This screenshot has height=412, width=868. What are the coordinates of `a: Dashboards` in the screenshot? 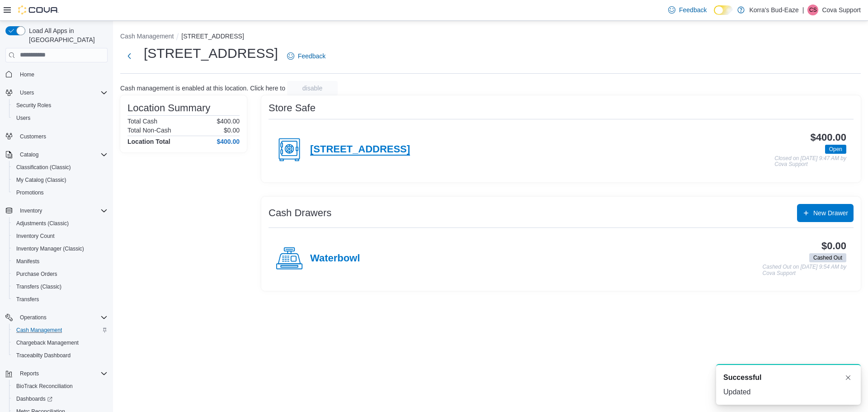 It's located at (34, 399).